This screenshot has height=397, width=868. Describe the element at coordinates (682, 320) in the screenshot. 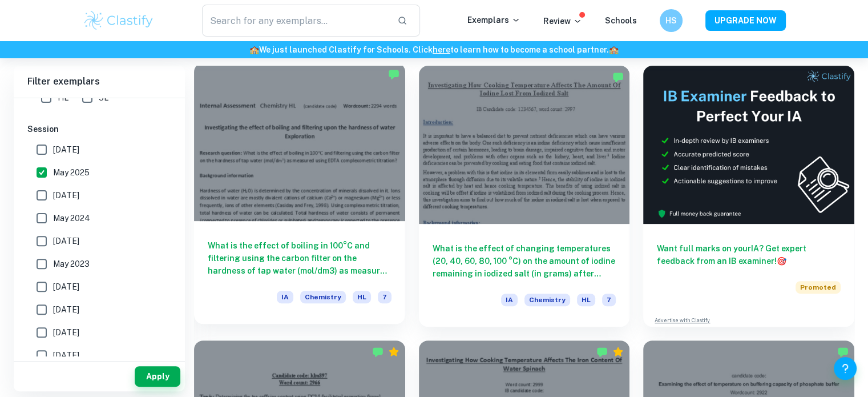

I see `a: Advertise with Clastify` at that location.